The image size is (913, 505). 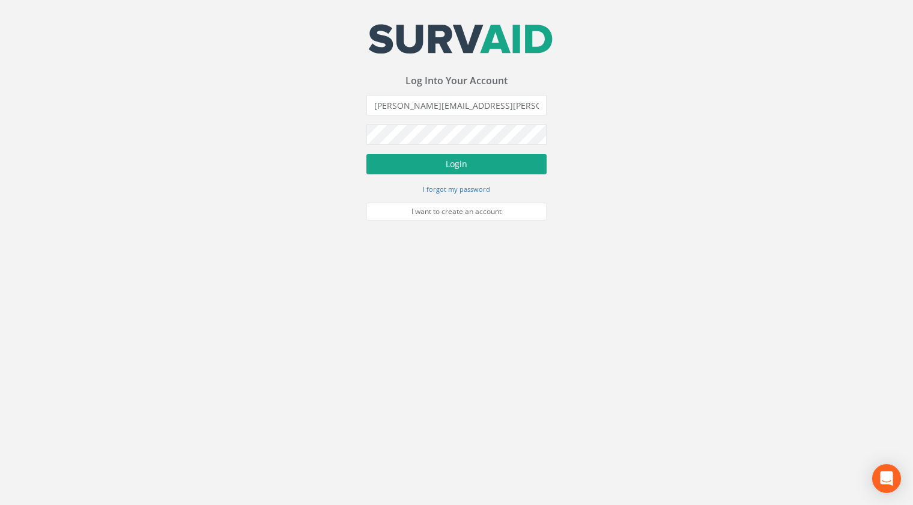 What do you see at coordinates (457, 189) in the screenshot?
I see `a: I forgot my password` at bounding box center [457, 189].